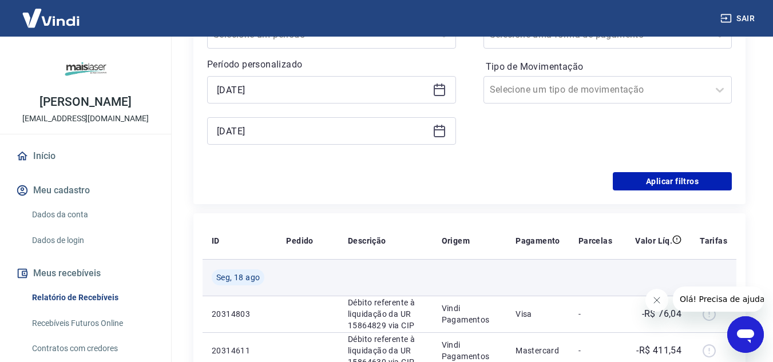 This screenshot has width=773, height=362. I want to click on p: Mastercard, so click(538, 351).